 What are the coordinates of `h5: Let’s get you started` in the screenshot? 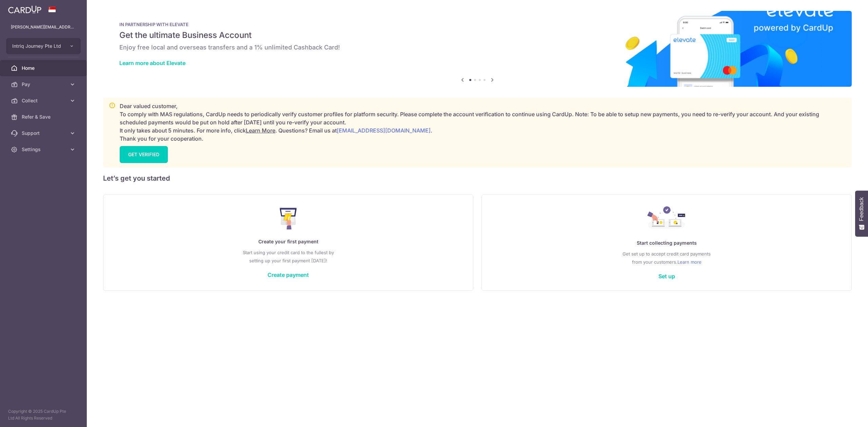 It's located at (477, 179).